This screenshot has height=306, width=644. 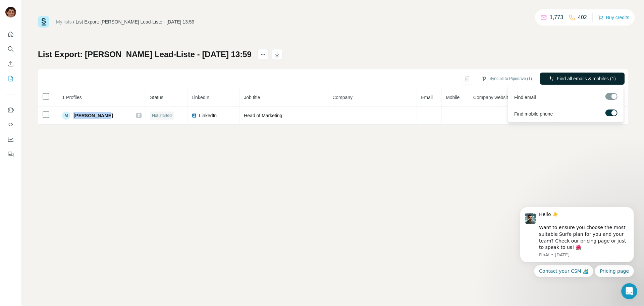 What do you see at coordinates (67, 50) in the screenshot?
I see `div: message notification from FinAI, 5w ago. Hello ☀️ Want to ensure you choose the most suitable Sur...` at bounding box center [67, 50].